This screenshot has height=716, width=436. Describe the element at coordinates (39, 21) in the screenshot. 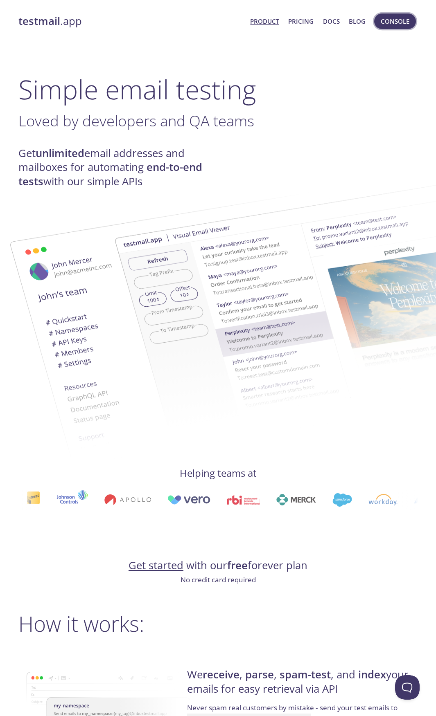

I see `strong: testmail` at that location.